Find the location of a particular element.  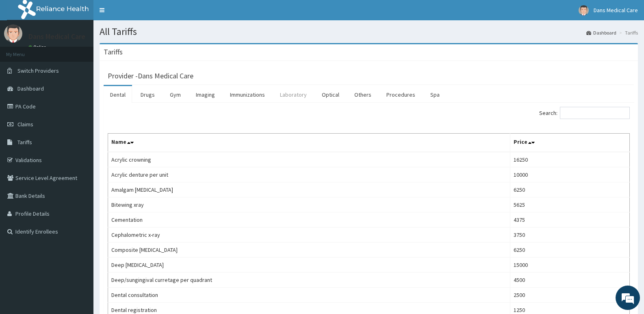

td: 4375 is located at coordinates (570, 220).